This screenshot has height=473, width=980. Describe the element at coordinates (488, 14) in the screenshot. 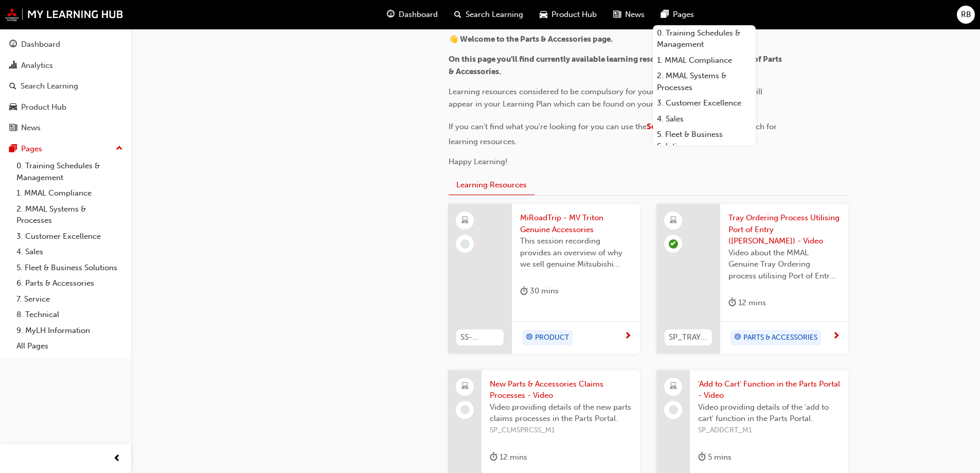

I see `a: search-iconSearch Learning` at that location.